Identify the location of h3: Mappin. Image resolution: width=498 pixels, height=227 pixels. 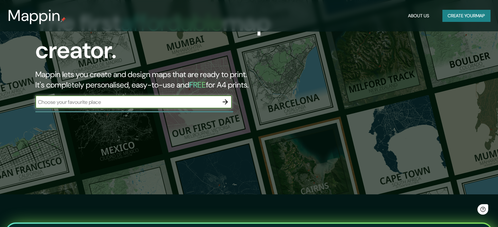
(34, 16).